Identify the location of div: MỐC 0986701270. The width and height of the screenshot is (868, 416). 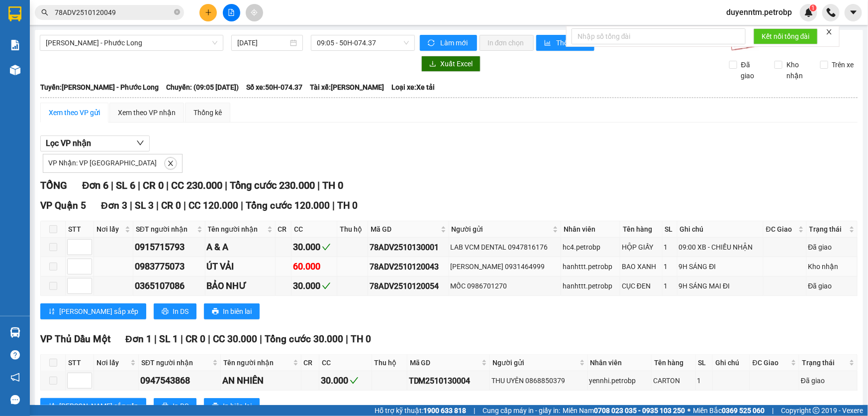
(505, 286).